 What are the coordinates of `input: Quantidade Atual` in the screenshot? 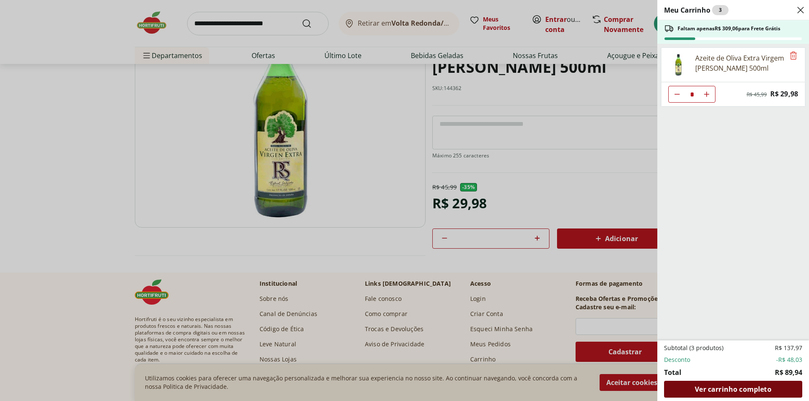 It's located at (692, 94).